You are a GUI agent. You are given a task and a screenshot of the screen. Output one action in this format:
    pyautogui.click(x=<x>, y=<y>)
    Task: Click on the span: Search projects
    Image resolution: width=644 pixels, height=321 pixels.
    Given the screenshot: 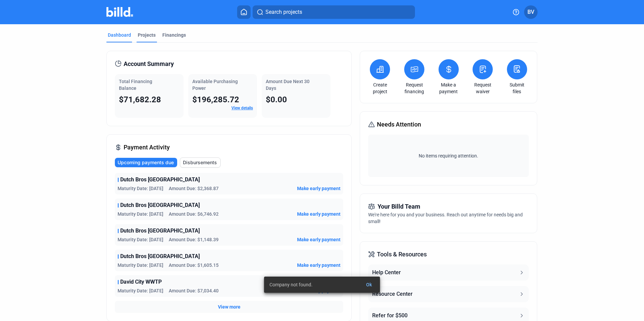 What is the action you would take?
    pyautogui.click(x=284, y=12)
    